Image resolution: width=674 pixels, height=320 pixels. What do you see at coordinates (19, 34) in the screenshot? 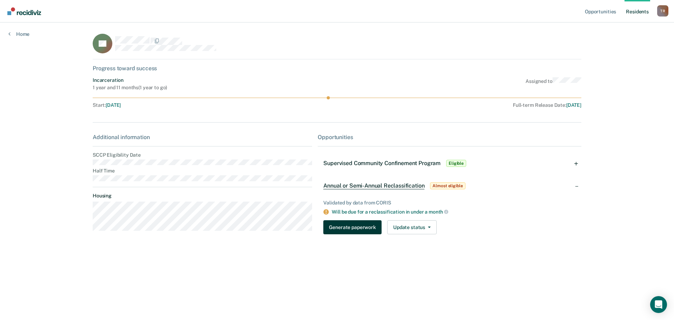
I see `a: Home` at bounding box center [19, 34].